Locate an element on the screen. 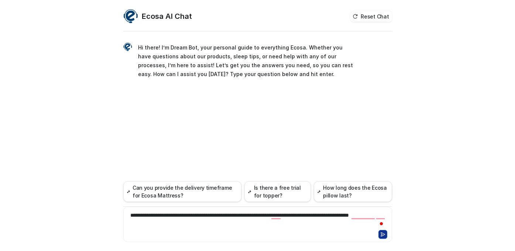 This screenshot has height=251, width=515. button: How long does the Ecosa pillow last? is located at coordinates (353, 191).